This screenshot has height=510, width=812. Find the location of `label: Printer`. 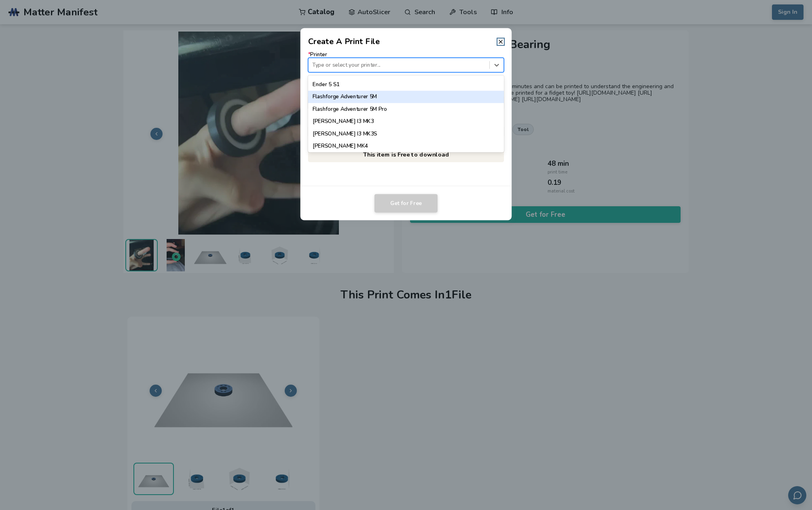

label: Printer is located at coordinates (406, 61).